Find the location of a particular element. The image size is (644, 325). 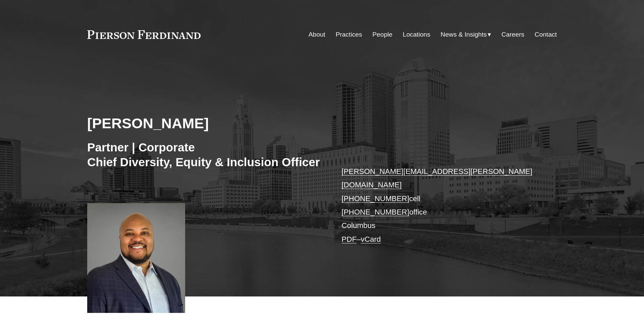

a: Practices is located at coordinates (349, 35).